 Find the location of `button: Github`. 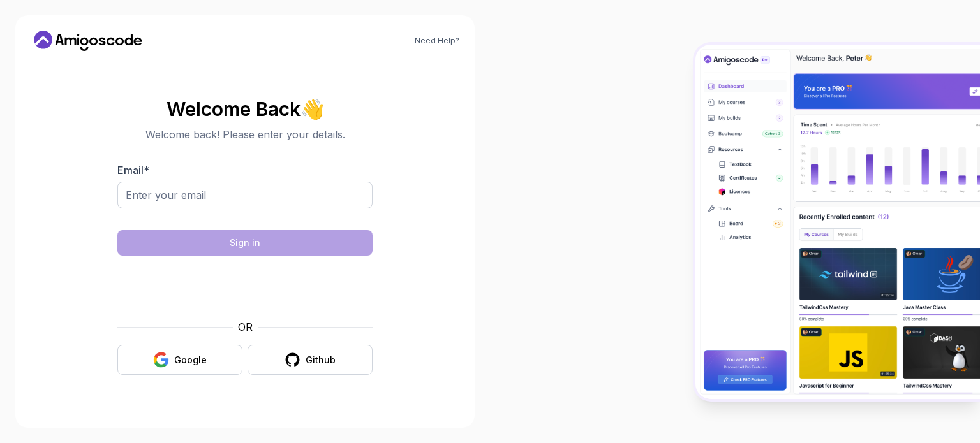

button: Github is located at coordinates (310, 360).